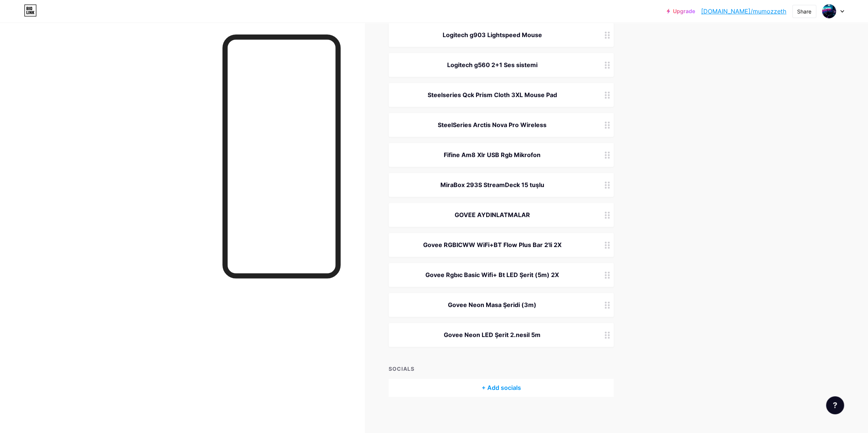  What do you see at coordinates (492, 155) in the screenshot?
I see `div: Fifine Am8 Xlr USB Rgb Mikrofon` at bounding box center [492, 155].